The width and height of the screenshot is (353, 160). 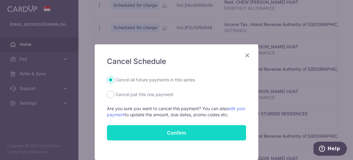 What do you see at coordinates (155, 80) in the screenshot?
I see `label: Cancel all future payments in this series` at bounding box center [155, 80].